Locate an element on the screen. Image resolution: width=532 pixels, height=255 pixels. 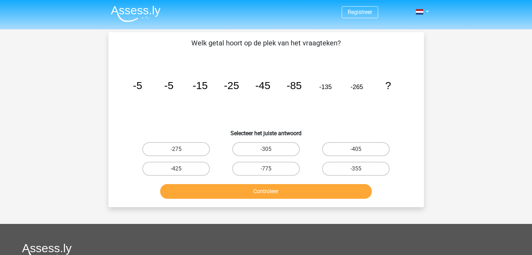
button: Controleer is located at coordinates (266, 192).